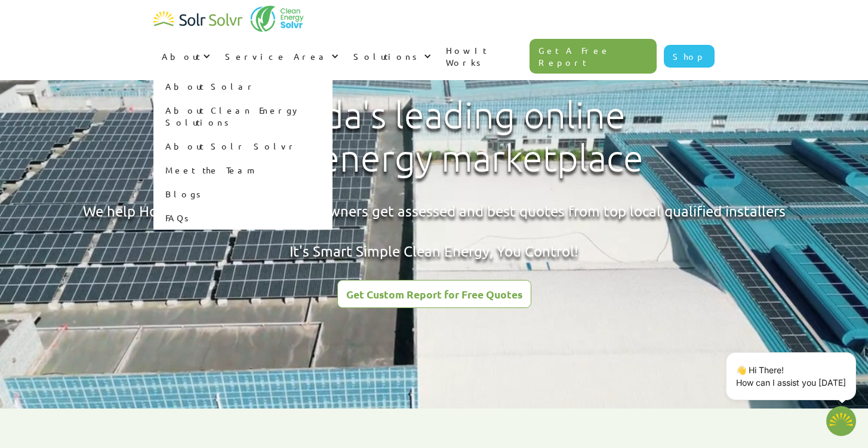 The width and height of the screenshot is (868, 448). What do you see at coordinates (434, 137) in the screenshot?
I see `h1: Canada's leading online clean energy marketplace` at bounding box center [434, 137].